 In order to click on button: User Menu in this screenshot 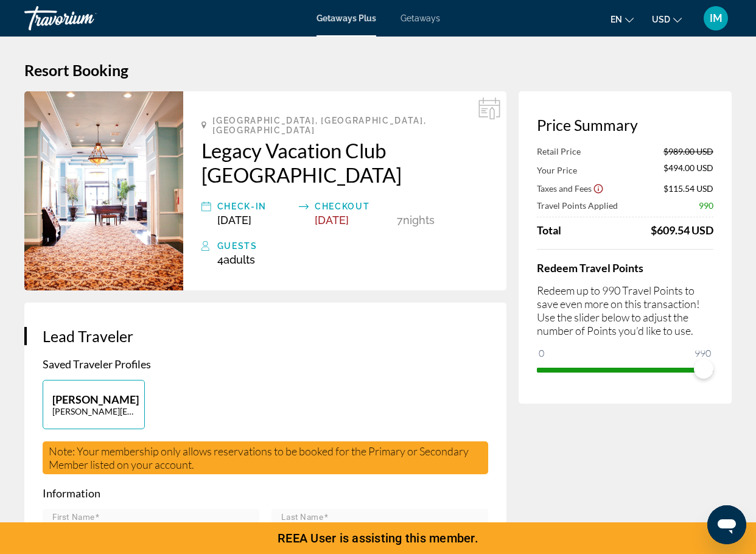, I will do `click(716, 18)`.